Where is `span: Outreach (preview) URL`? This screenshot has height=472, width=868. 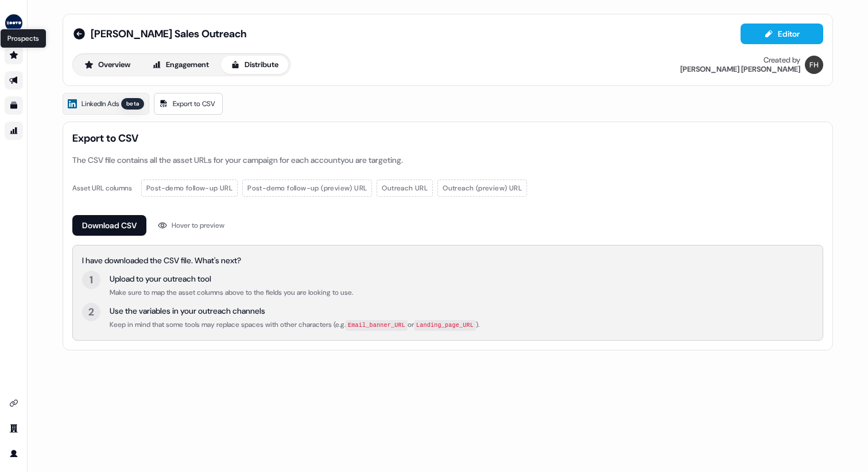 span: Outreach (preview) URL is located at coordinates (482, 188).